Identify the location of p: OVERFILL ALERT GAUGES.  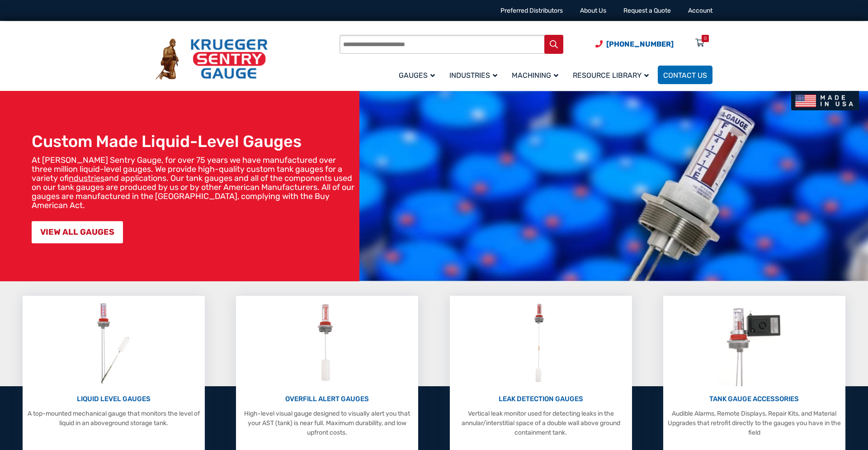
(327, 399).